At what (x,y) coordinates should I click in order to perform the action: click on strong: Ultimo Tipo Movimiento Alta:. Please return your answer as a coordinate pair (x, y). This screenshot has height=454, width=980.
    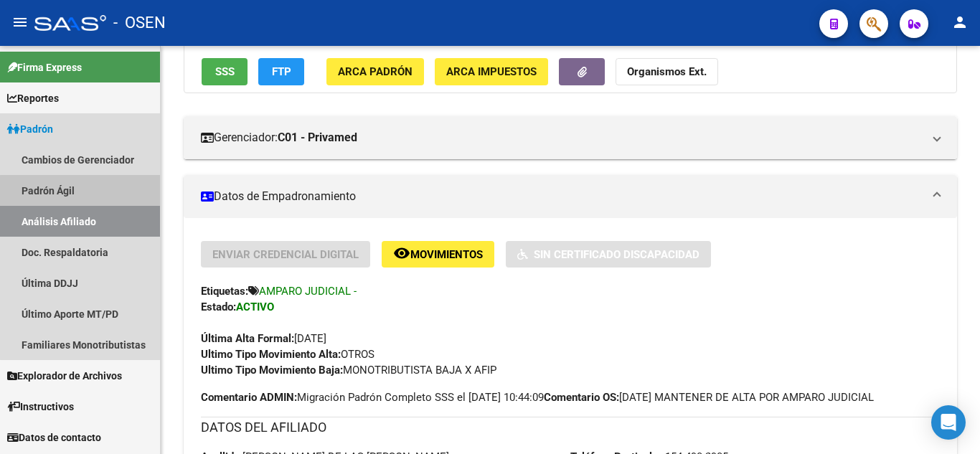
    Looking at the image, I should click on (270, 354).